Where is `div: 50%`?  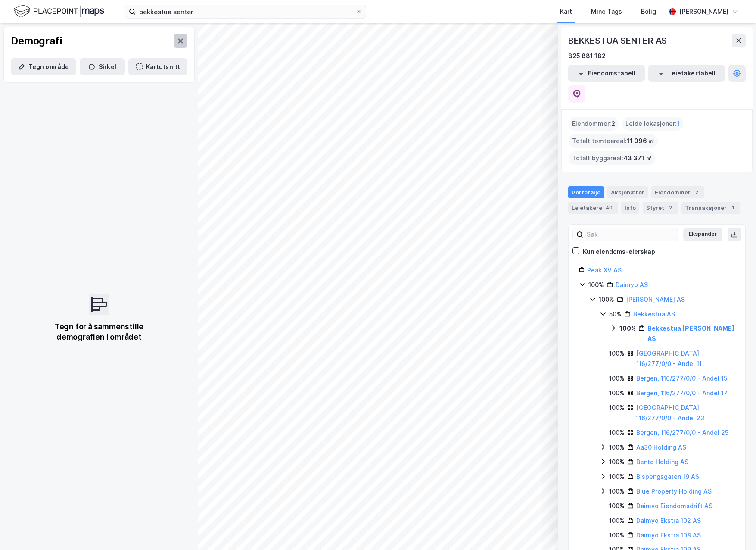 div: 50% is located at coordinates (615, 314).